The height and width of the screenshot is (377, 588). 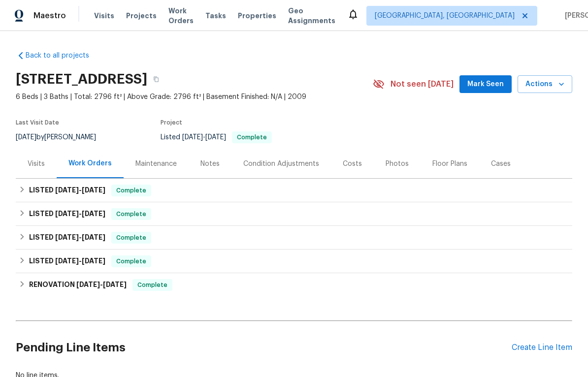 What do you see at coordinates (156, 79) in the screenshot?
I see `button: Copy Address` at bounding box center [156, 79].